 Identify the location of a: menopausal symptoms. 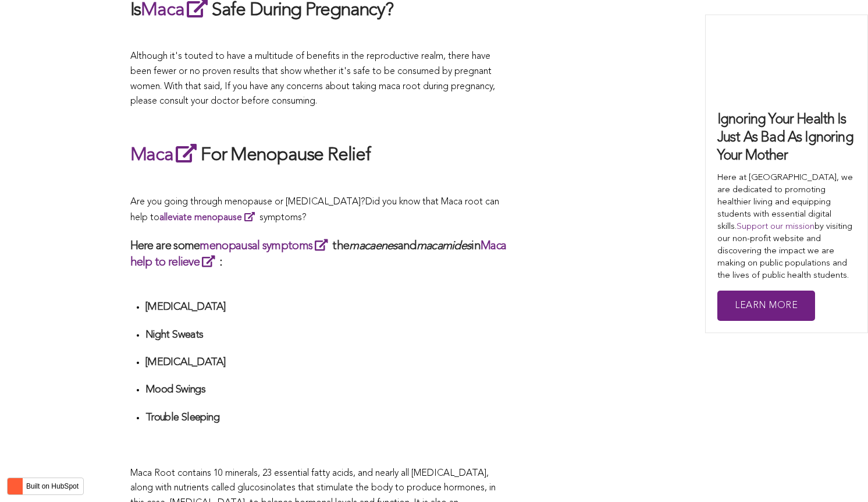
(265, 246).